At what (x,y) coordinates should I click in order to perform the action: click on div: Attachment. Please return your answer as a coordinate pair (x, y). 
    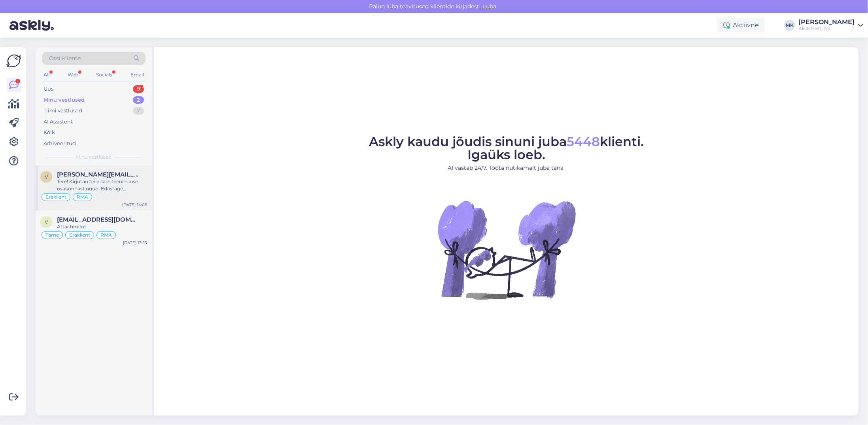
    Looking at the image, I should click on (102, 227).